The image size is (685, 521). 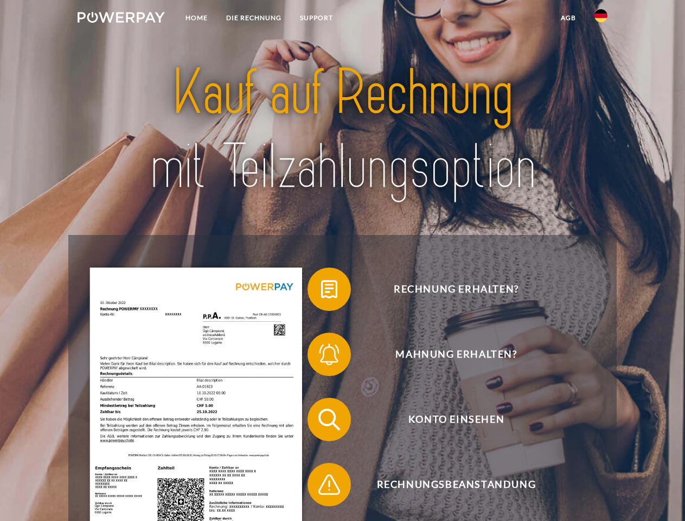 I want to click on button: Rechnungsbeanstandung, so click(x=449, y=485).